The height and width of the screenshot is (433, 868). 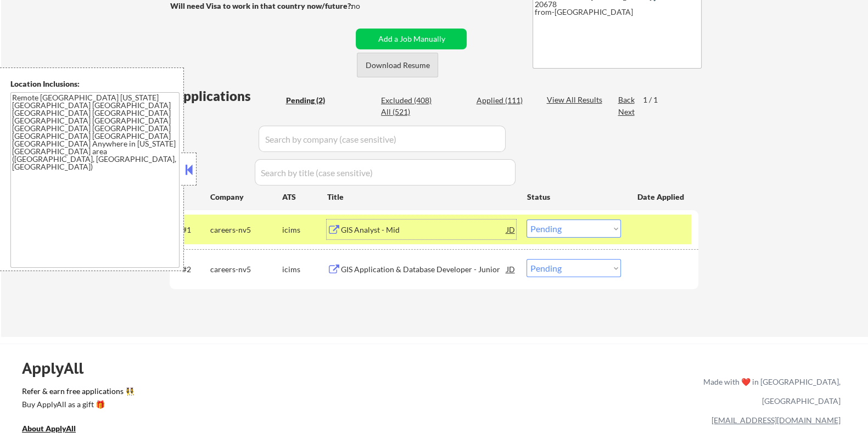 I want to click on div: GIS Application & Database Developer - Junior, so click(x=423, y=269).